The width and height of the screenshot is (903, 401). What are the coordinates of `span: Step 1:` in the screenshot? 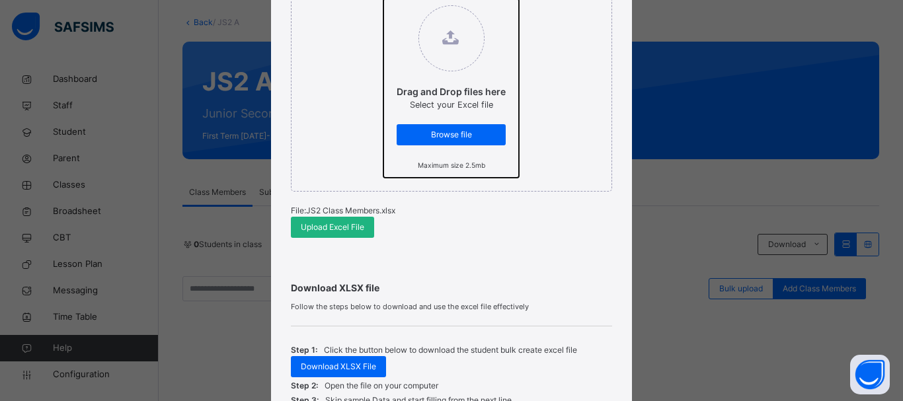 It's located at (304, 350).